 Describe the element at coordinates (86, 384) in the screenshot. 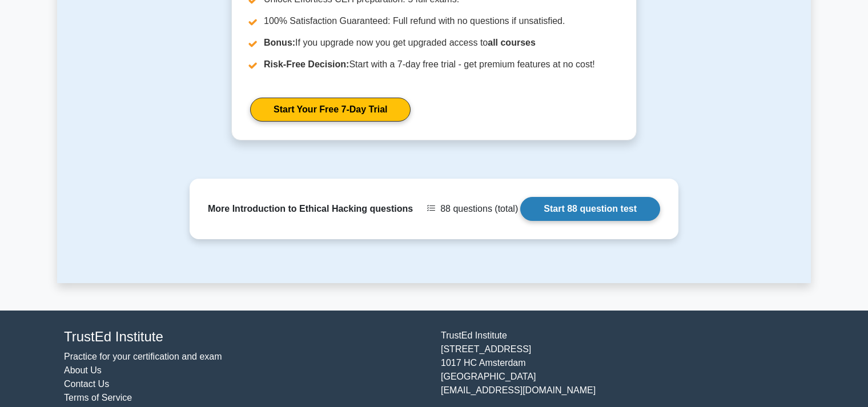

I see `a: Contact Us` at that location.